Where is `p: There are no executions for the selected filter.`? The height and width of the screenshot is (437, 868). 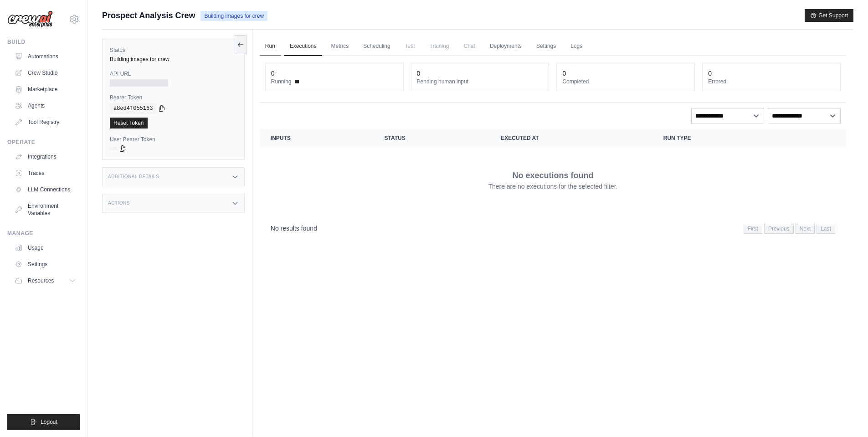 p: There are no executions for the selected filter. is located at coordinates (553, 186).